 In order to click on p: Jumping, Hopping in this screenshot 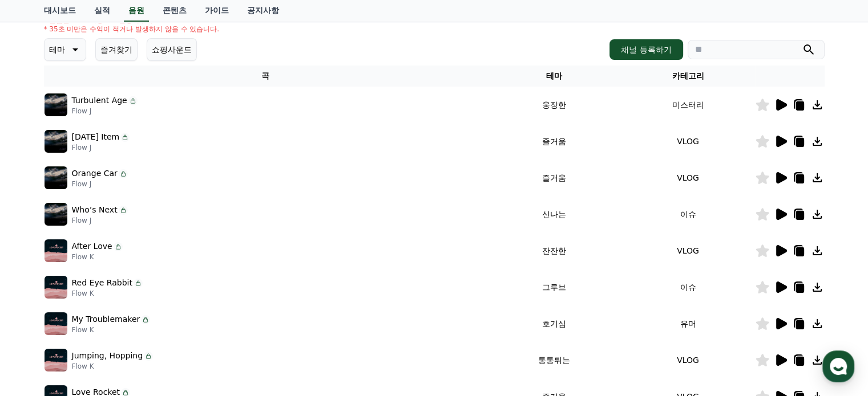, I will do `click(107, 356)`.